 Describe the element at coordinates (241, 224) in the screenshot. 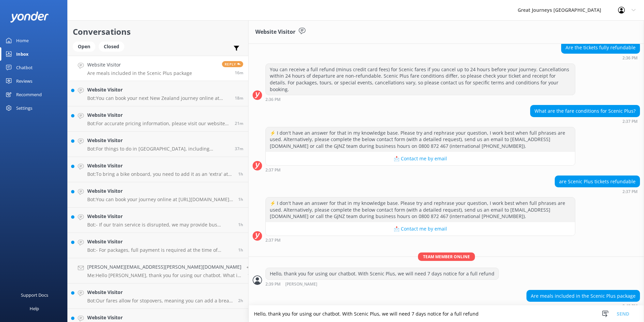

I see `span: Aug 31 2025 01:26pm (UTC +12:00) Pacific/Auckland` at that location.